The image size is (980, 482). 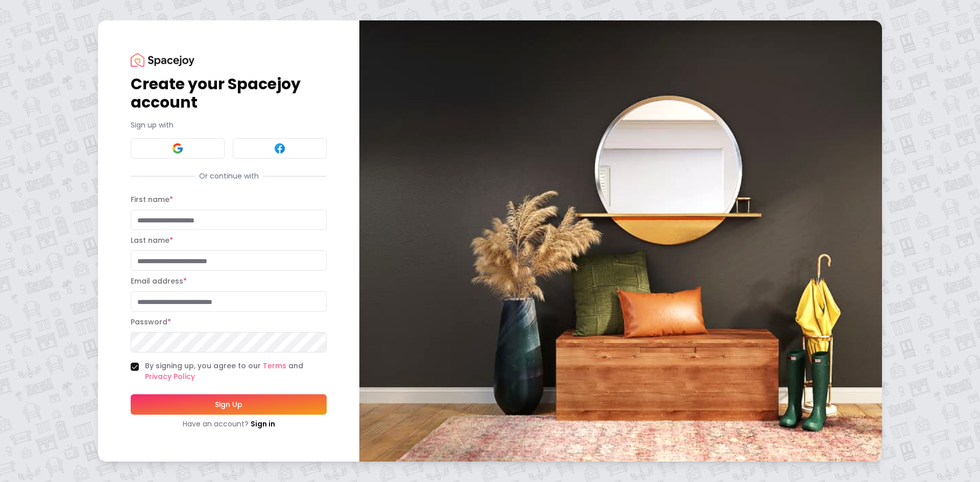 What do you see at coordinates (279, 149) in the screenshot?
I see `img: Facebook signin` at bounding box center [279, 149].